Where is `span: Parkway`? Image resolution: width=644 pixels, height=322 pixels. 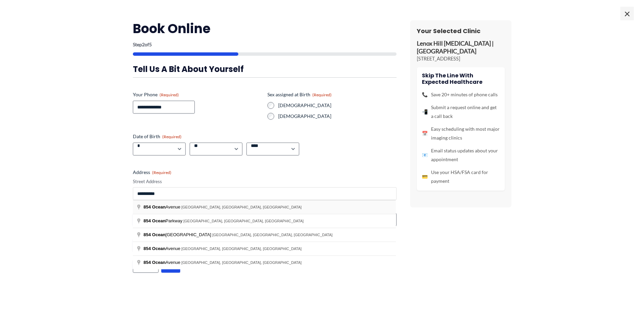 span: Parkway is located at coordinates (163, 221).